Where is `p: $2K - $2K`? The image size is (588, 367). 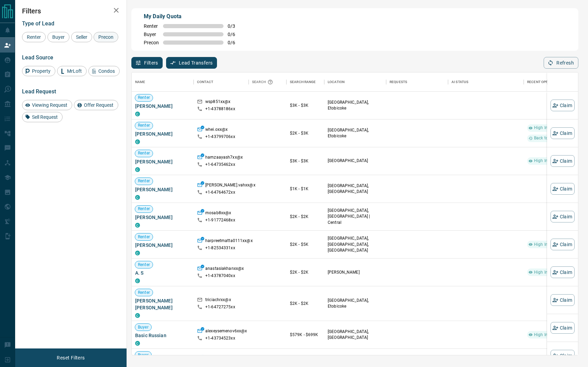
p: $2K - $2K is located at coordinates (305, 304).